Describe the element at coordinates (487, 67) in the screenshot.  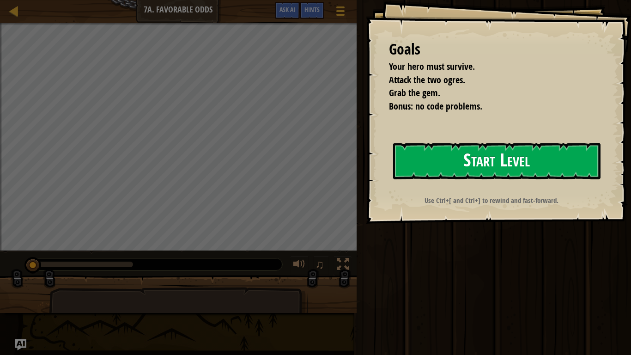
I see `li: Your hero must survive.` at that location.